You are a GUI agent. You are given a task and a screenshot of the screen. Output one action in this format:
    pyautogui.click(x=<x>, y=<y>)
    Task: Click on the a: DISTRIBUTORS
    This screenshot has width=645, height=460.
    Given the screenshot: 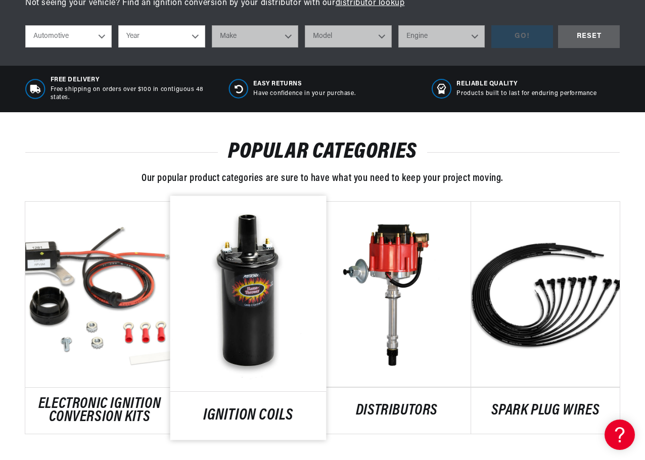 What is the action you would take?
    pyautogui.click(x=397, y=411)
    